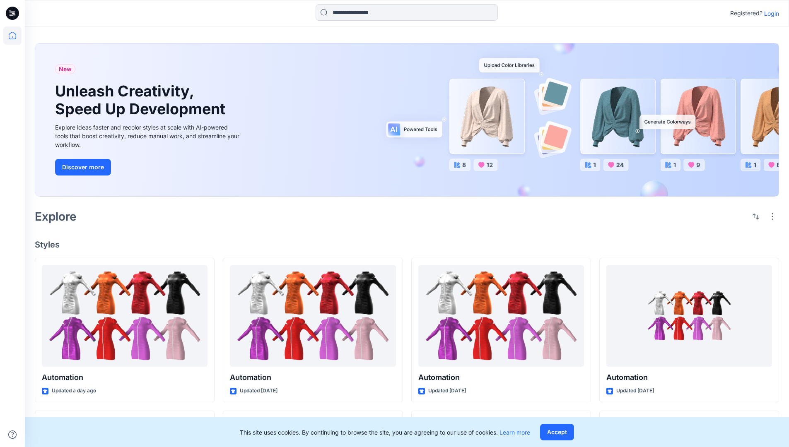 The height and width of the screenshot is (447, 789). Describe the element at coordinates (385, 432) in the screenshot. I see `p: This site uses cookies. By continuing to browse the site, you are agreeing to our use of cookies.` at that location.